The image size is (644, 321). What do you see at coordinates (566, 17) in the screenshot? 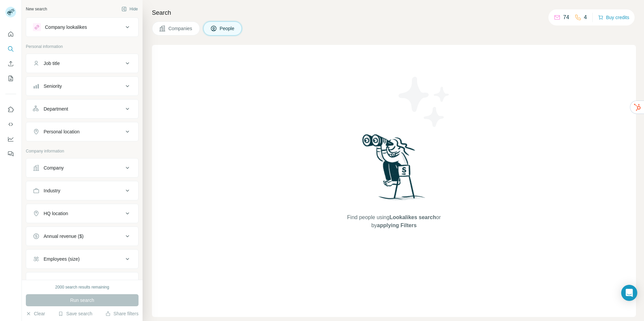
I see `p: 74` at bounding box center [566, 17].